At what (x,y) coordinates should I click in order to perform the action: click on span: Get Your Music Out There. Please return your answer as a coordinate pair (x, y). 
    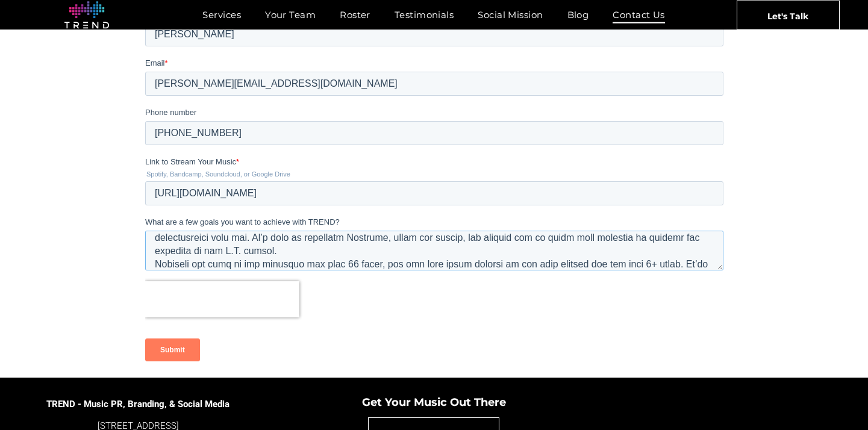
    Looking at the image, I should click on (434, 403).